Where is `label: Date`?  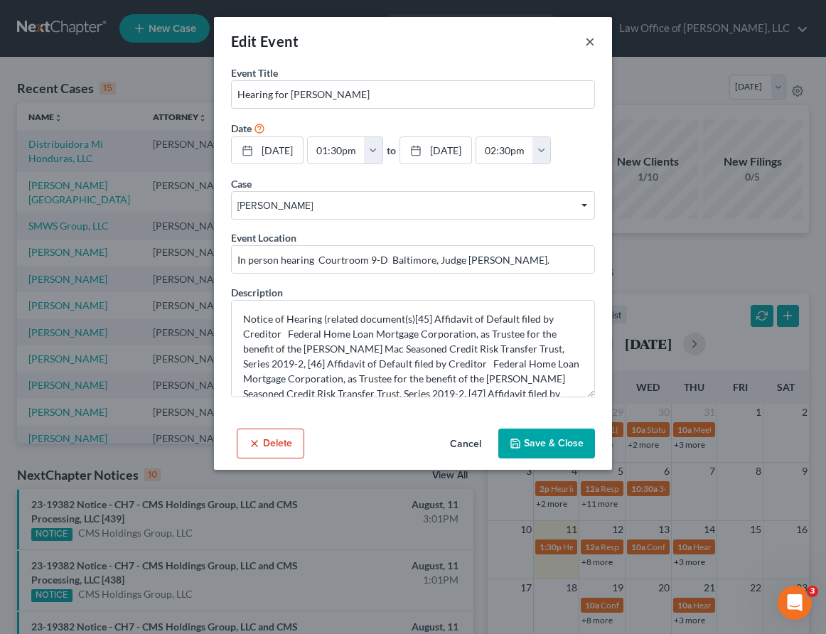 label: Date is located at coordinates (241, 128).